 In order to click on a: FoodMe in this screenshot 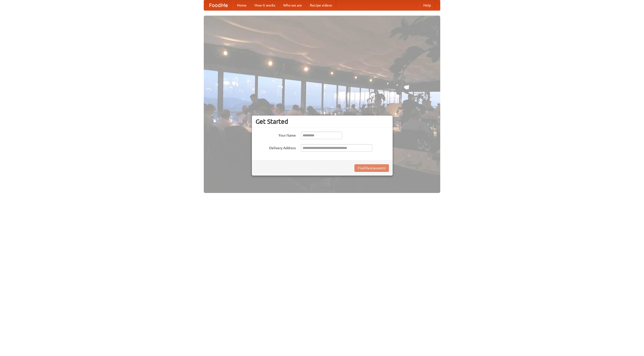, I will do `click(218, 5)`.